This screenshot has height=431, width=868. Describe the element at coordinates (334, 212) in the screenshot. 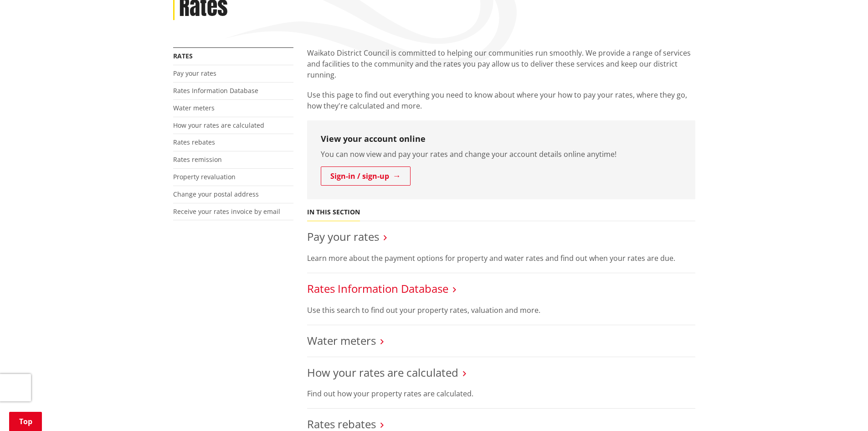

I see `h5: In this section` at that location.